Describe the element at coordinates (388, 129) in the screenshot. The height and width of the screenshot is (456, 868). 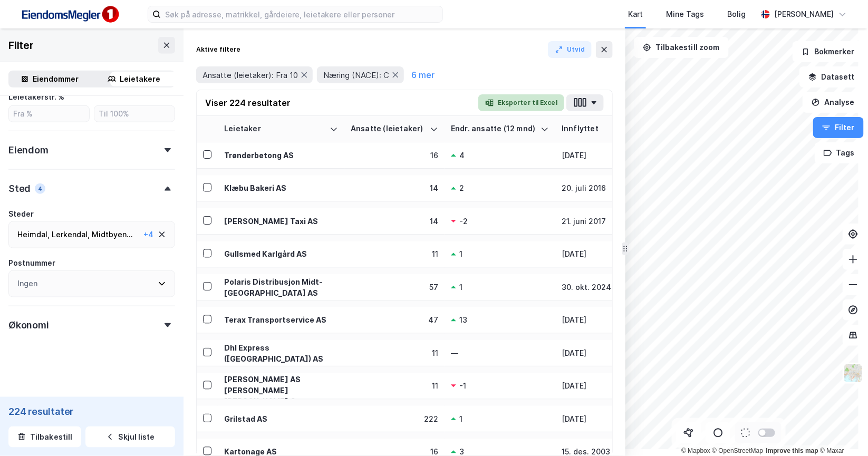
I see `div: Ansatte (leietaker)` at that location.